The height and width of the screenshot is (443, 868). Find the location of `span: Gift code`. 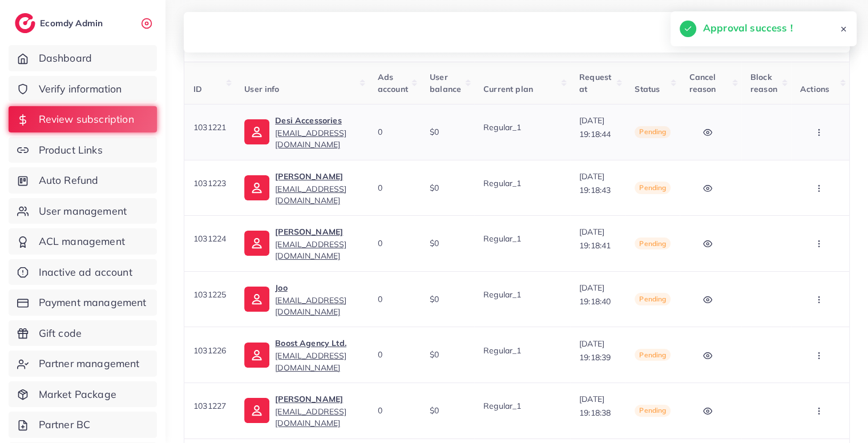

span: Gift code is located at coordinates (60, 333).